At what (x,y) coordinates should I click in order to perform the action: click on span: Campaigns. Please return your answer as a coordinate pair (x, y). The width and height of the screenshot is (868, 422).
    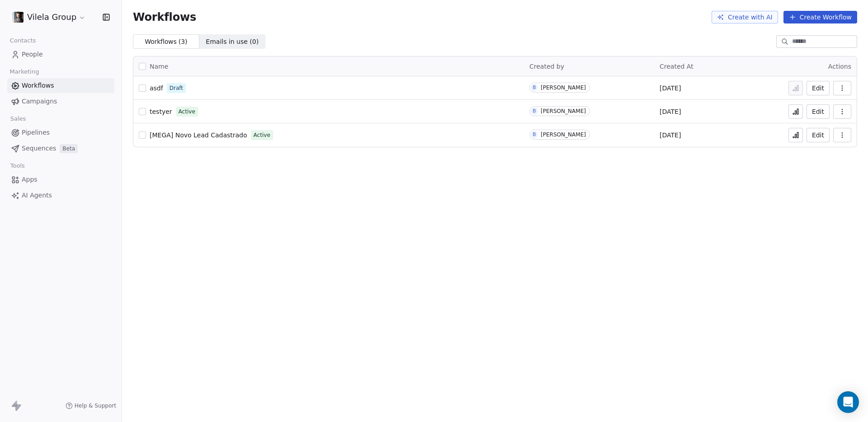
    Looking at the image, I should click on (40, 101).